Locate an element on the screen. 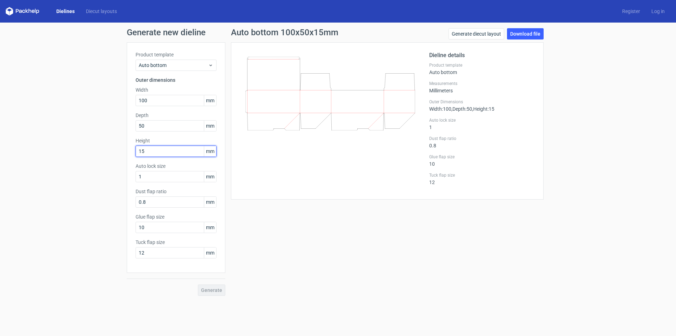  div: 0.8 is located at coordinates (482, 142).